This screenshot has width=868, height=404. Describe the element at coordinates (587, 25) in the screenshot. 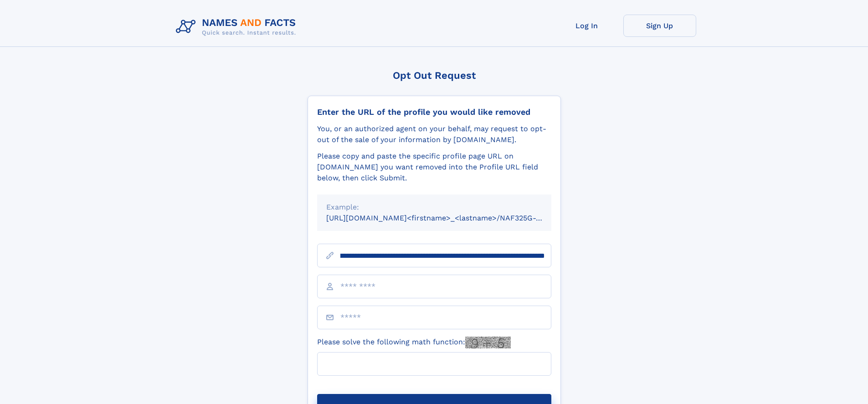

I see `a: Log In` at that location.